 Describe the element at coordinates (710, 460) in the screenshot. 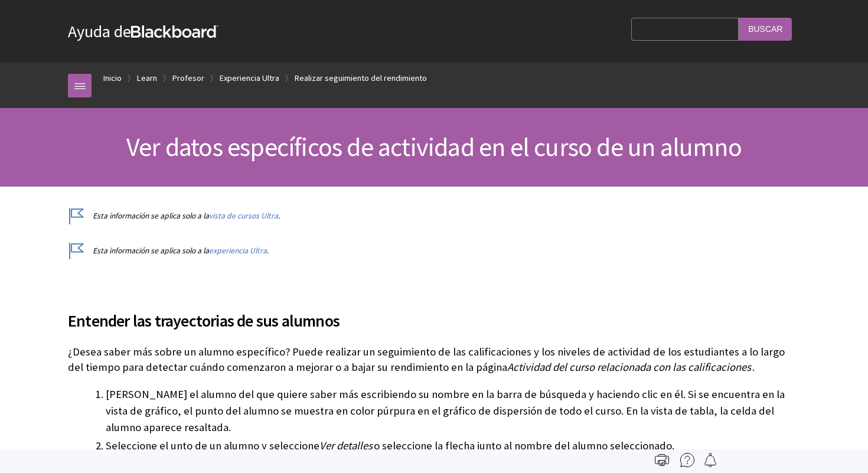

I see `img: Follow this page` at that location.